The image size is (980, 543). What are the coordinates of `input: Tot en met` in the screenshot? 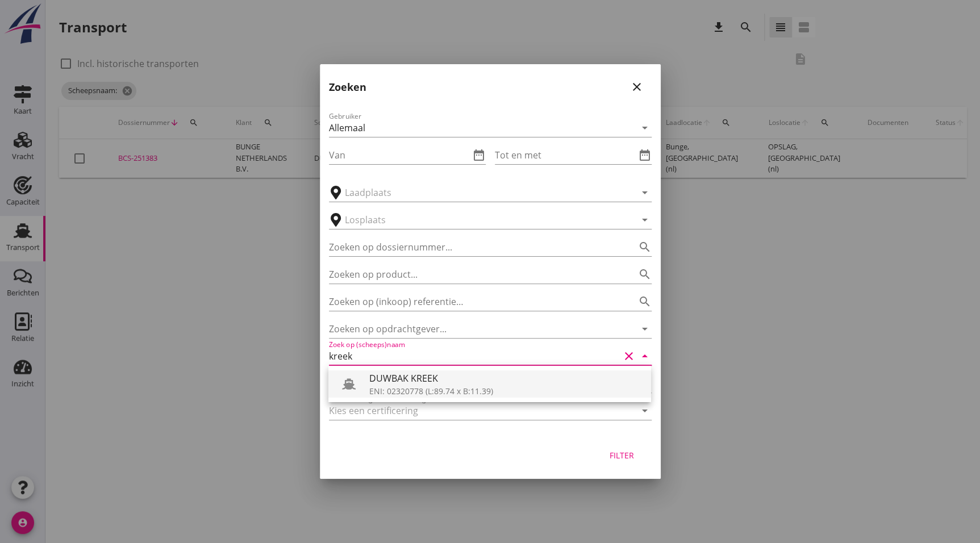 It's located at (565, 155).